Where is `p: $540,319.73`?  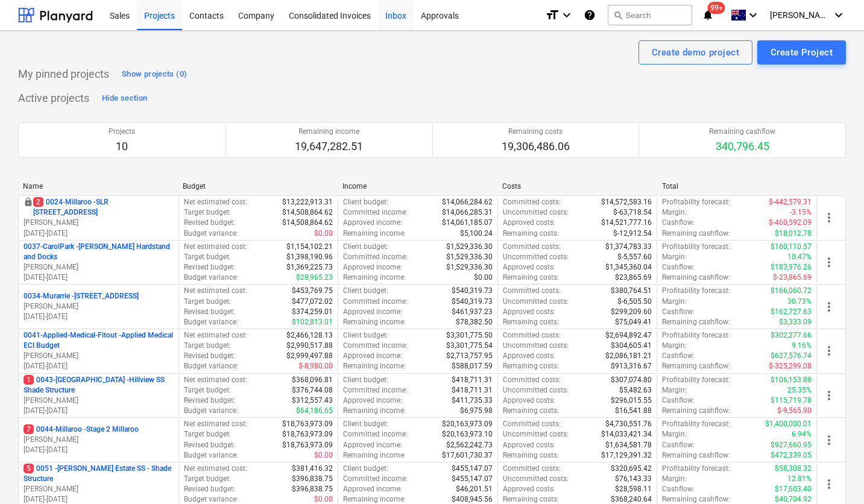
p: $540,319.73 is located at coordinates (472, 290).